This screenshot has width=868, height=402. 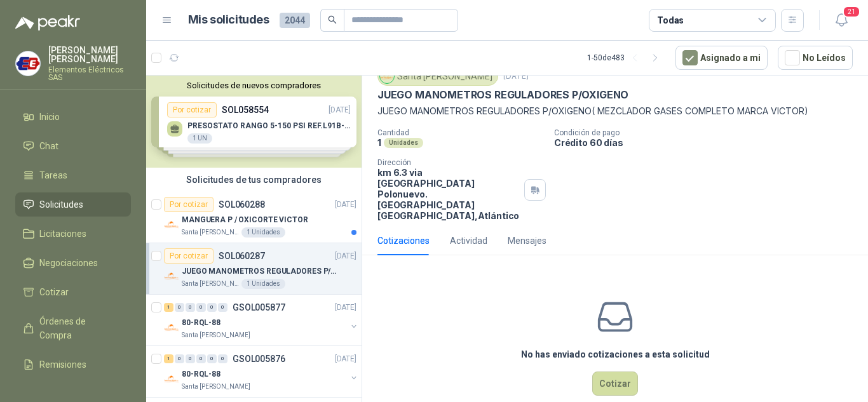 What do you see at coordinates (615, 354) in the screenshot?
I see `h3: No has enviado cotizaciones a esta solicitud` at bounding box center [615, 354].